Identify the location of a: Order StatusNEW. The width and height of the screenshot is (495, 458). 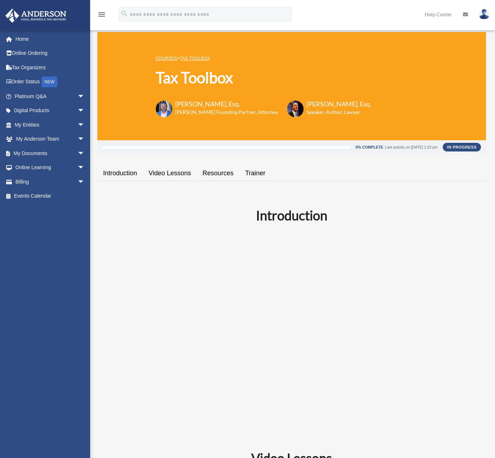
(50, 82).